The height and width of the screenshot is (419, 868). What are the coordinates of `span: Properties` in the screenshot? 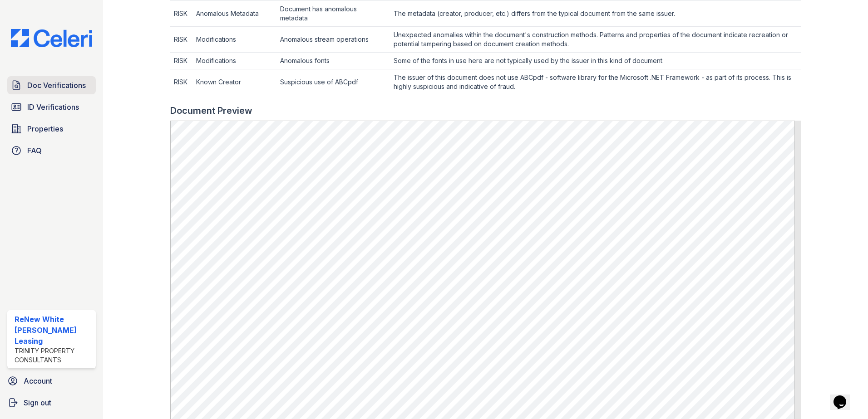 It's located at (45, 129).